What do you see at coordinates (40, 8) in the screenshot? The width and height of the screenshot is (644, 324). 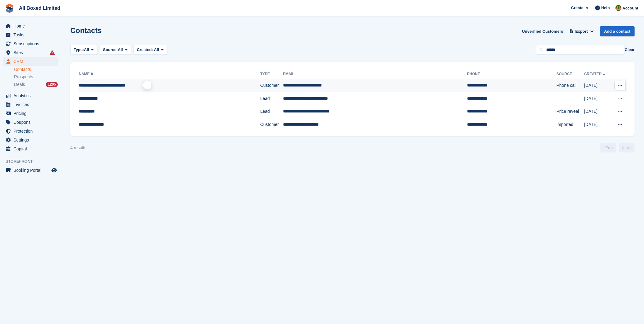 I see `a: All Boxed Limited` at bounding box center [40, 8].